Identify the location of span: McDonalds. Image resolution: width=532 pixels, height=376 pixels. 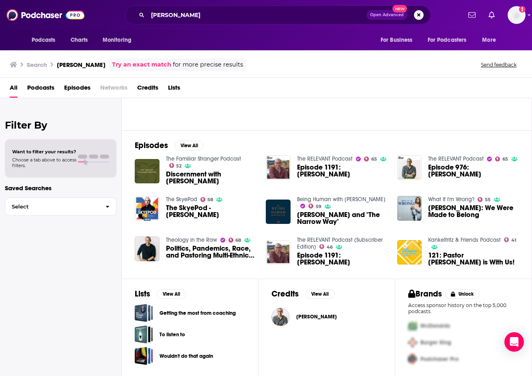
(435, 326).